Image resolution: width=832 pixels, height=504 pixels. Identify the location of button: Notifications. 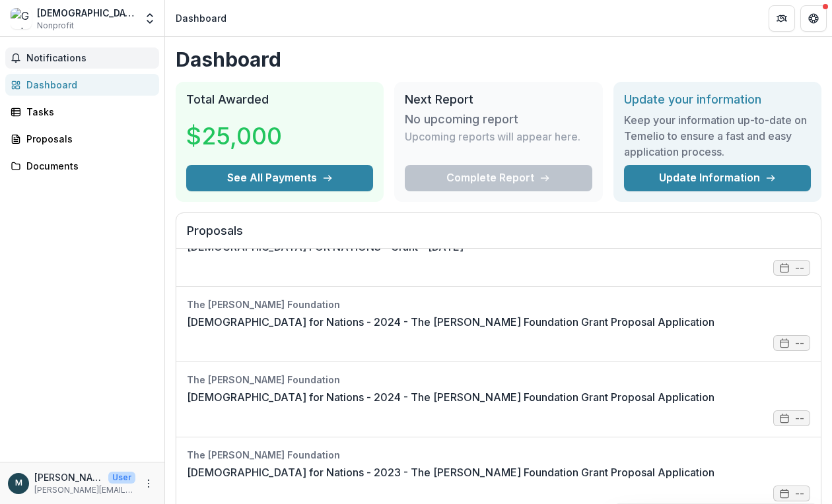
(82, 58).